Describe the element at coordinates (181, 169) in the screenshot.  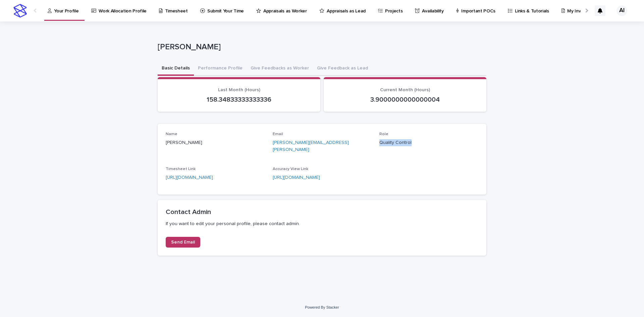
I see `span: Timesheet Link` at that location.